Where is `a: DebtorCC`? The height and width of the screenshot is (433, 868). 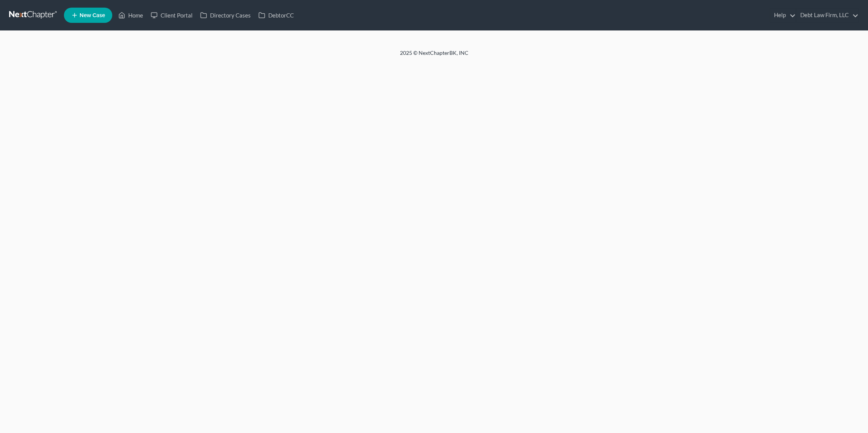
a: DebtorCC is located at coordinates (276, 16).